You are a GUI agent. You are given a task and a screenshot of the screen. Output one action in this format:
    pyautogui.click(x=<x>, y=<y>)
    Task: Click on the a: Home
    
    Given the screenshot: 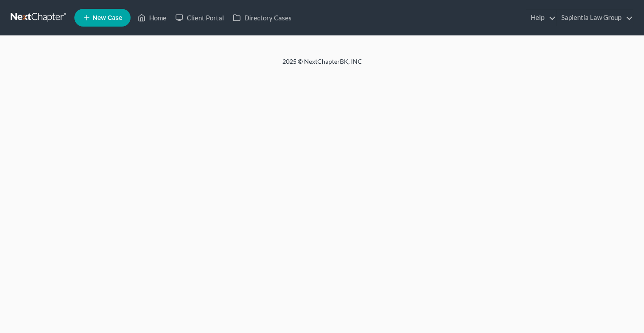 What is the action you would take?
    pyautogui.click(x=152, y=18)
    